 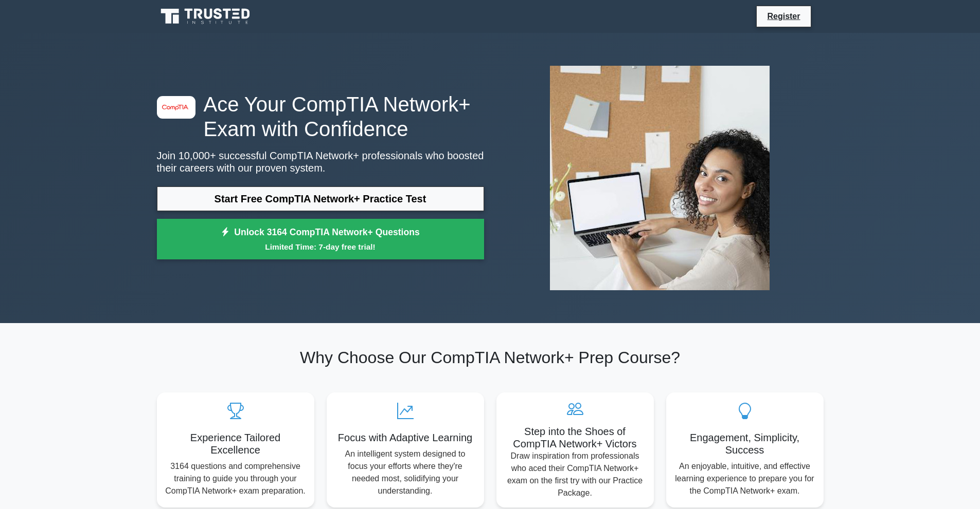 I want to click on h2: Why Choose Our CompTIA Network+ Prep Course?, so click(x=490, y=358).